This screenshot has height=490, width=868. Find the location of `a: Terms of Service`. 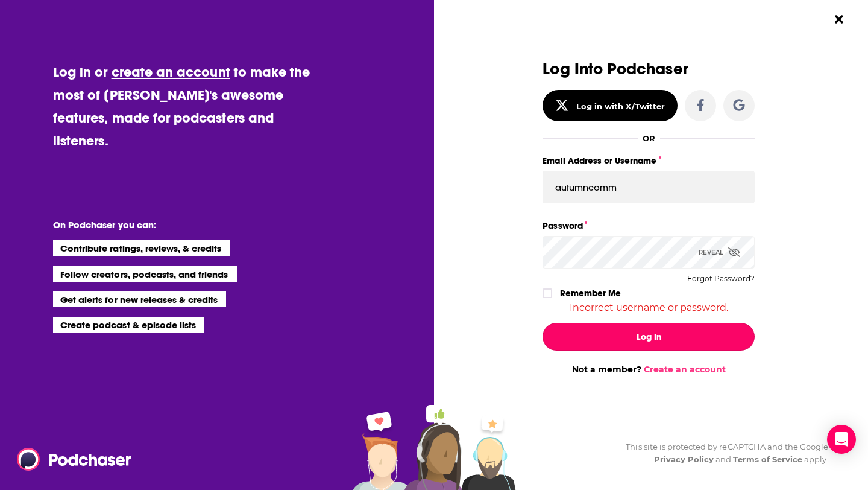

a: Terms of Service is located at coordinates (767, 459).